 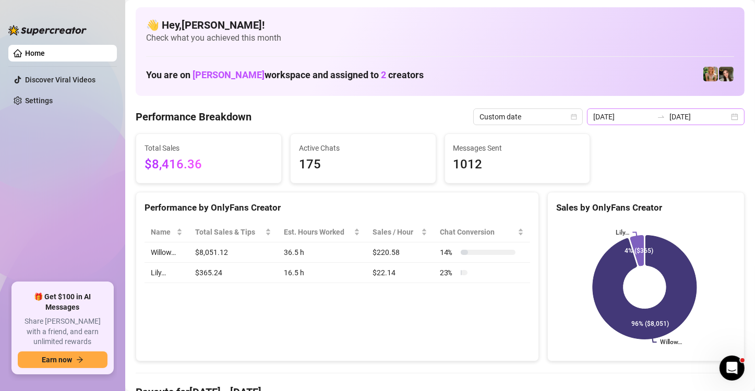 I want to click on span: Chat Conversion, so click(x=477, y=232).